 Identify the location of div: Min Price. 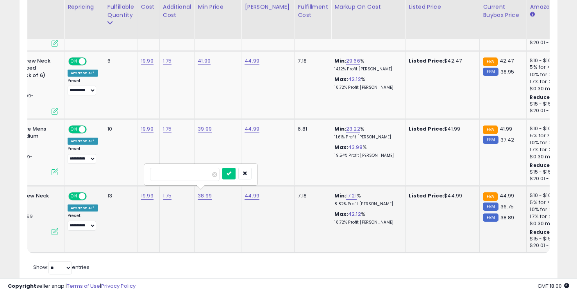
(218, 7).